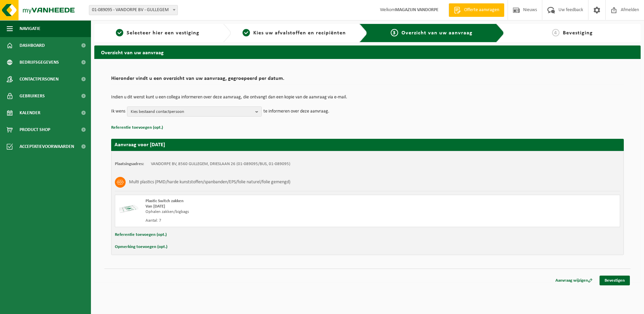 Image resolution: width=644 pixels, height=314 pixels. Describe the element at coordinates (437, 33) in the screenshot. I see `span: Overzicht van uw aanvraag` at that location.